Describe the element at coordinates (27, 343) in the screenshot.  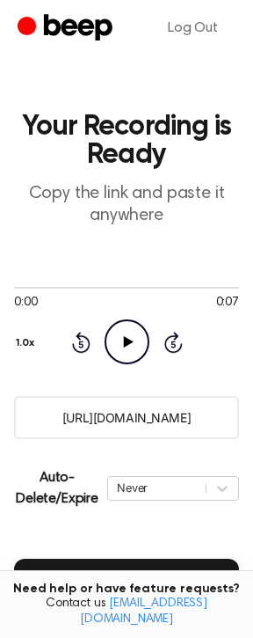
I see `button: 1.0x` at that location.